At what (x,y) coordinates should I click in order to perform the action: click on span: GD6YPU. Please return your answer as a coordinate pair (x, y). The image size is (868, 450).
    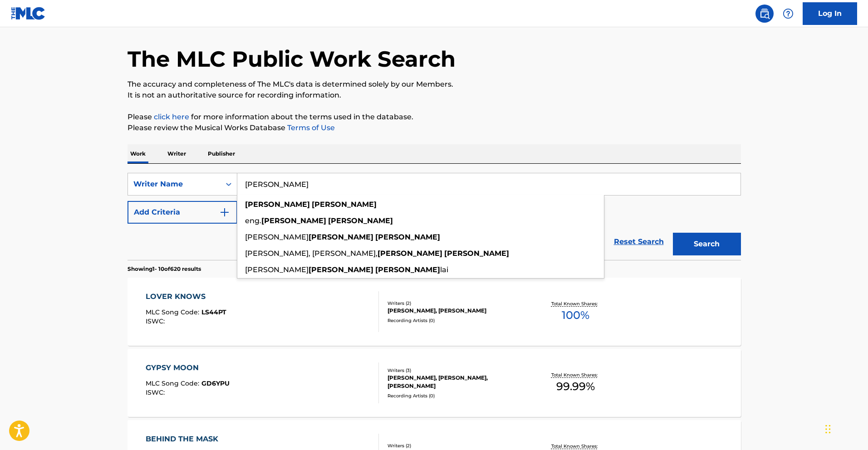
    Looking at the image, I should click on (215, 384).